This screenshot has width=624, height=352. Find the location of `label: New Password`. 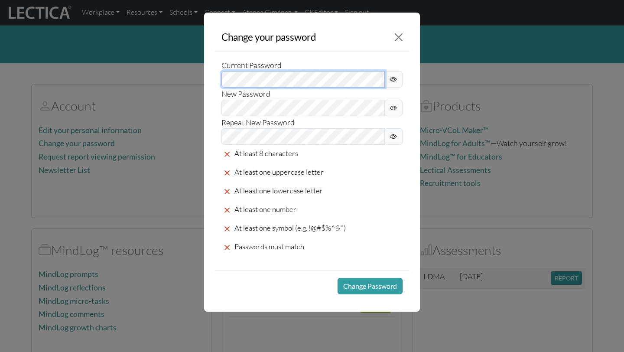

label: New Password is located at coordinates (246, 94).